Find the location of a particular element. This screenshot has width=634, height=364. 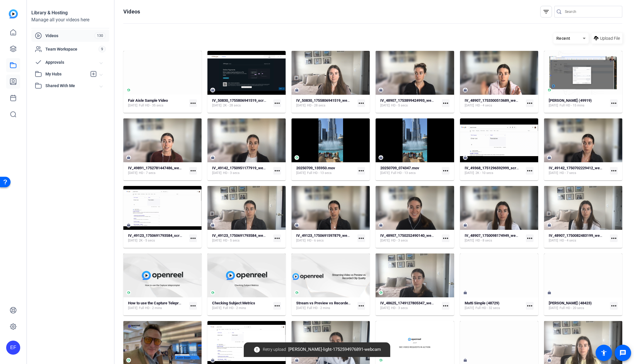

mat-icon: accessibility is located at coordinates (603, 353).